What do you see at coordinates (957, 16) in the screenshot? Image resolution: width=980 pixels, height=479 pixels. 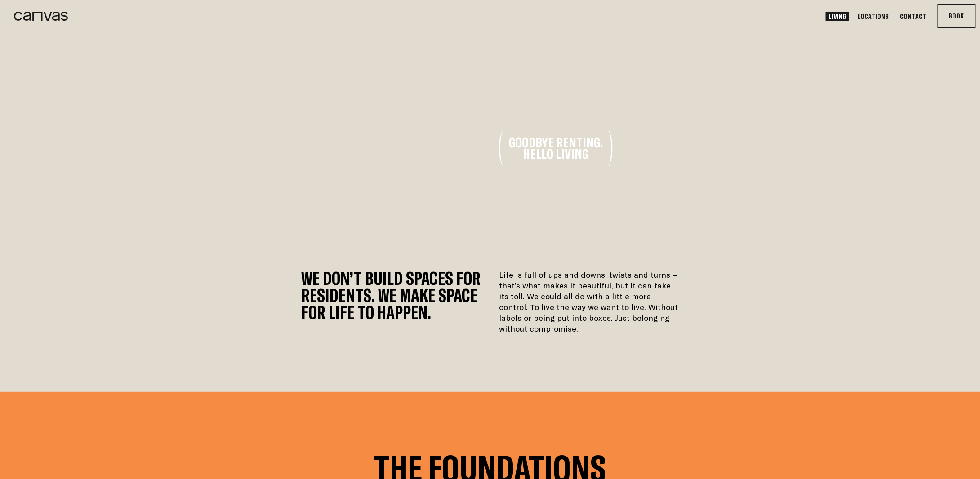 I see `button: Book` at bounding box center [957, 16].